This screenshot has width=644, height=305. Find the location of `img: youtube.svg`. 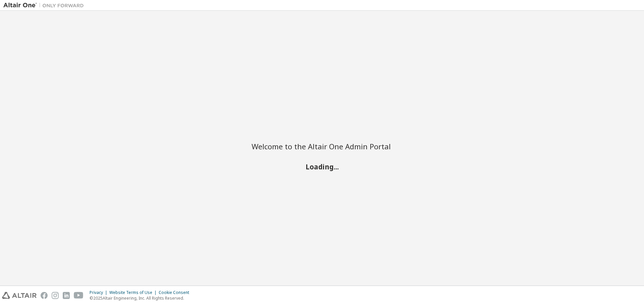

img: youtube.svg is located at coordinates (79, 295).